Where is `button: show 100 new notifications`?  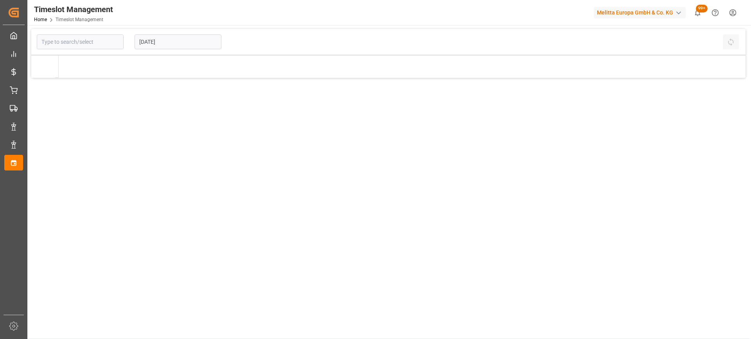
button: show 100 new notifications is located at coordinates (697, 13).